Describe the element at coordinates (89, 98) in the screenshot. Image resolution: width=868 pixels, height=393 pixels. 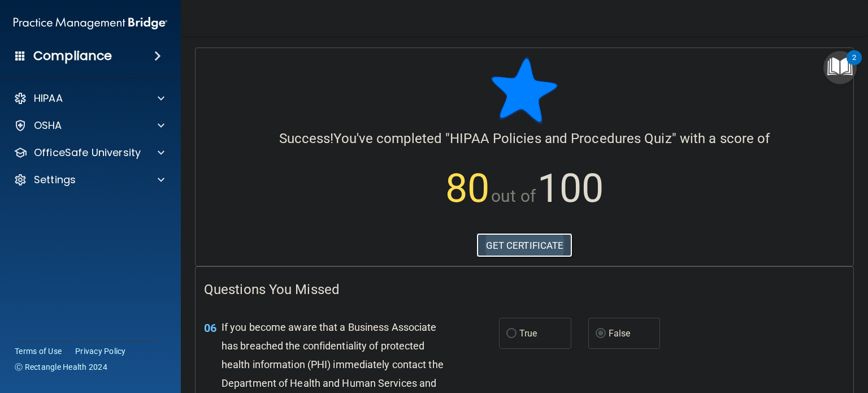
I see `a: HIPAA` at that location.